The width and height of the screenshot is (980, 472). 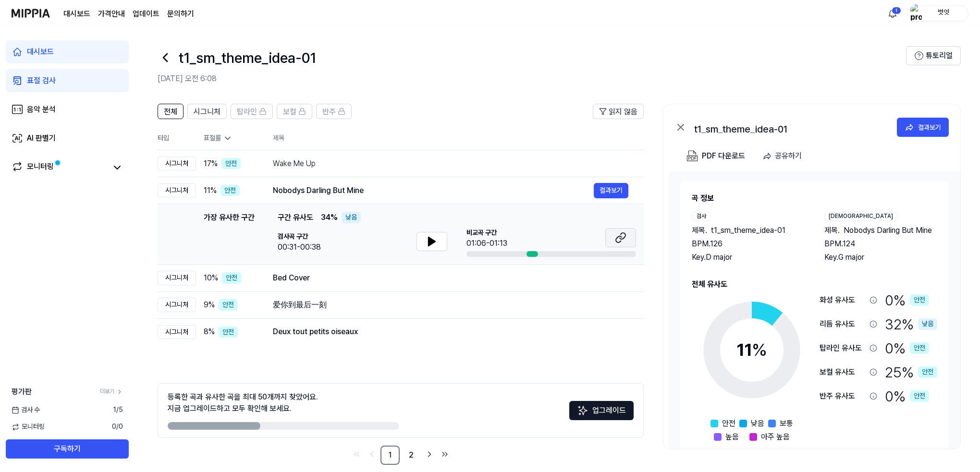 What do you see at coordinates (170, 112) in the screenshot?
I see `span: 전체` at bounding box center [170, 112].